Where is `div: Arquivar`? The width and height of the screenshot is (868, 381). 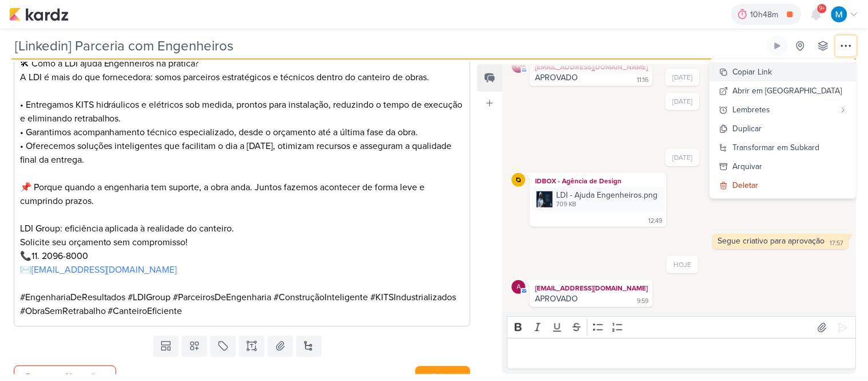
div: Arquivar is located at coordinates (748, 166).